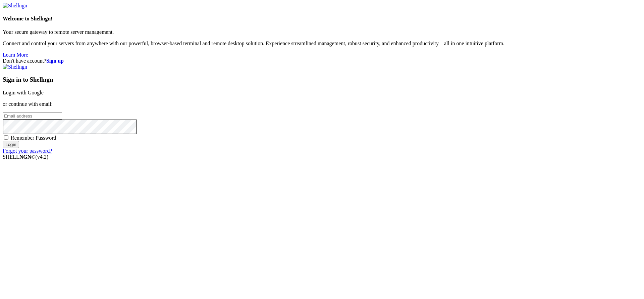  I want to click on h3: Sign in to Shellngn, so click(322, 80).